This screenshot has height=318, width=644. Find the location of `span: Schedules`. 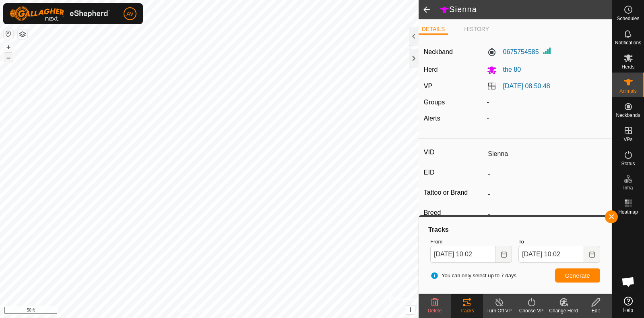

span: Schedules is located at coordinates (628, 19).